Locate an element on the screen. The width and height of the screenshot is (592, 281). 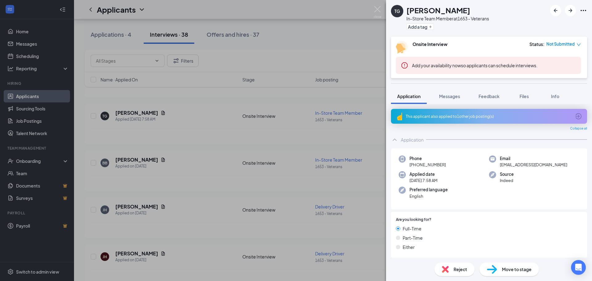
span: Indeed is located at coordinates (507, 180).